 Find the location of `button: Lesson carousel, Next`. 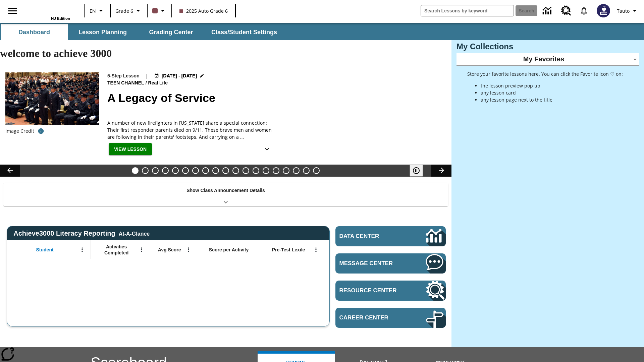

button: Lesson carousel, Next is located at coordinates (442, 171).